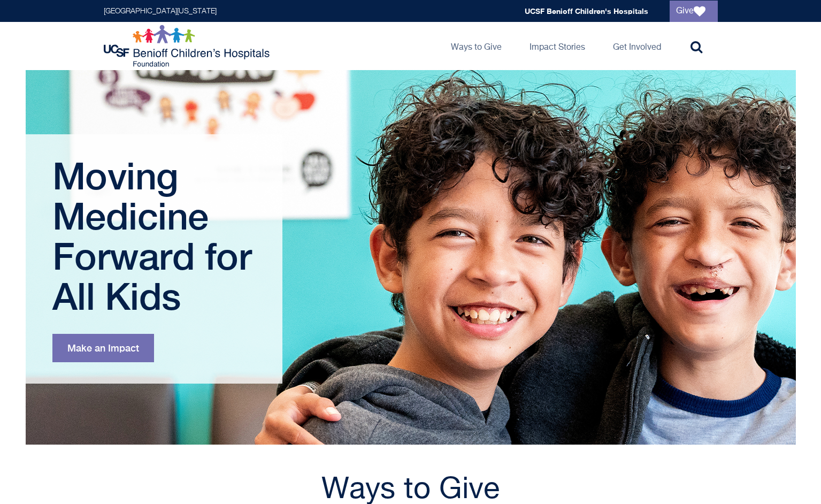 This screenshot has height=504, width=821. What do you see at coordinates (476, 46) in the screenshot?
I see `a: Ways to Give` at bounding box center [476, 46].